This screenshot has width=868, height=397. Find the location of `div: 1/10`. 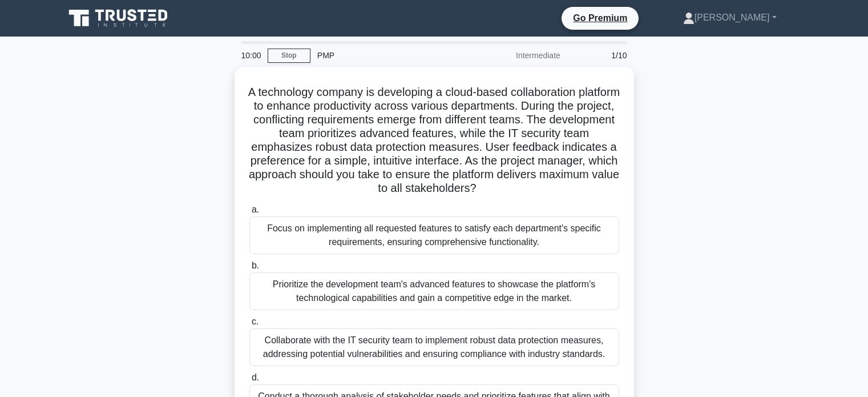

div: 1/10 is located at coordinates (600, 56).